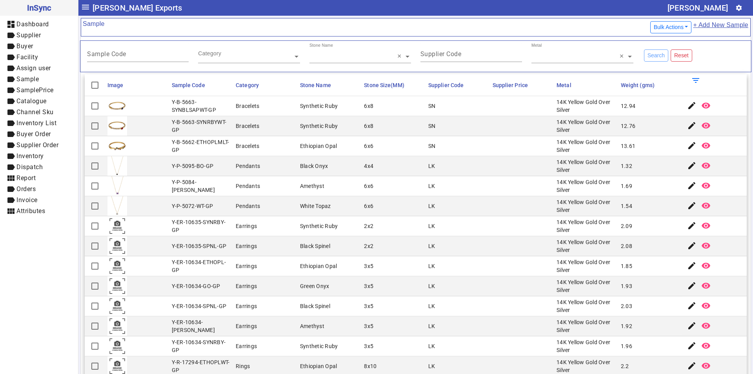  What do you see at coordinates (369, 166) in the screenshot?
I see `div: 4x4` at bounding box center [369, 166].